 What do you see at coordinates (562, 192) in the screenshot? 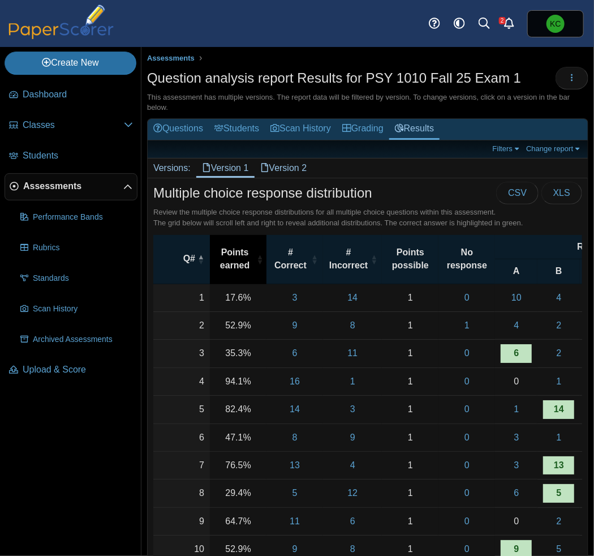
I see `span: XLS` at bounding box center [562, 192].